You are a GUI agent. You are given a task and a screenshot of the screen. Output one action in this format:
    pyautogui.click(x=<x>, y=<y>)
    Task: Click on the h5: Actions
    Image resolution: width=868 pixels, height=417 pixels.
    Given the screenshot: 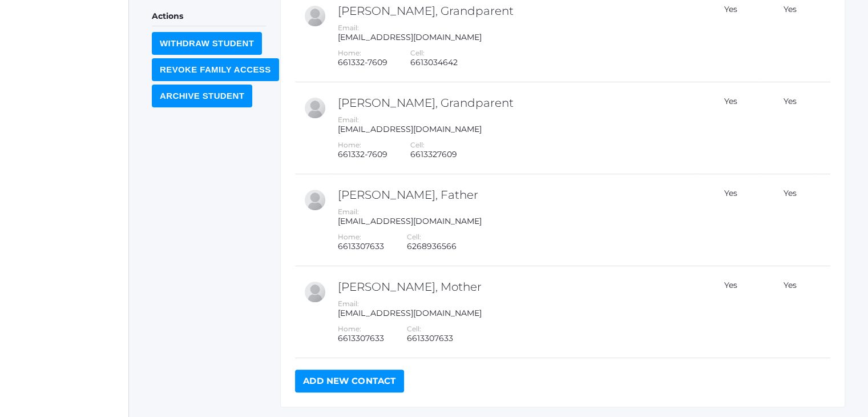 What is the action you would take?
    pyautogui.click(x=209, y=17)
    